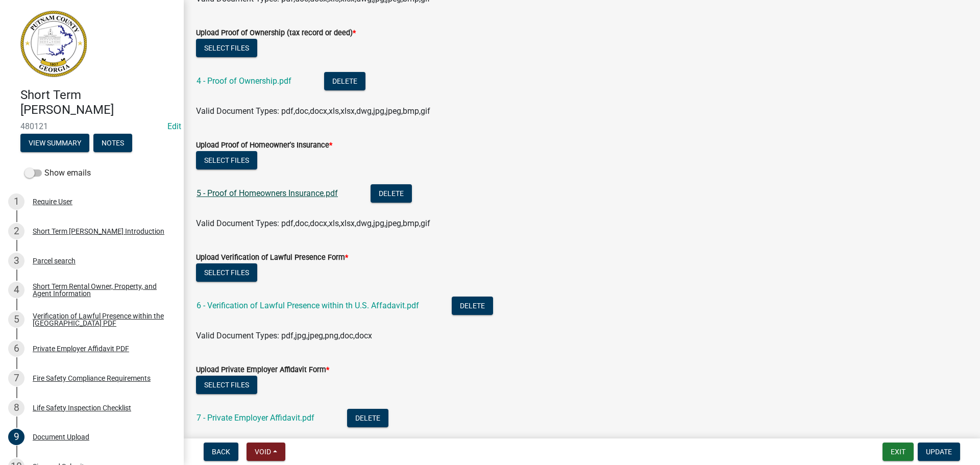  I want to click on div: Document Upload, so click(60, 437).